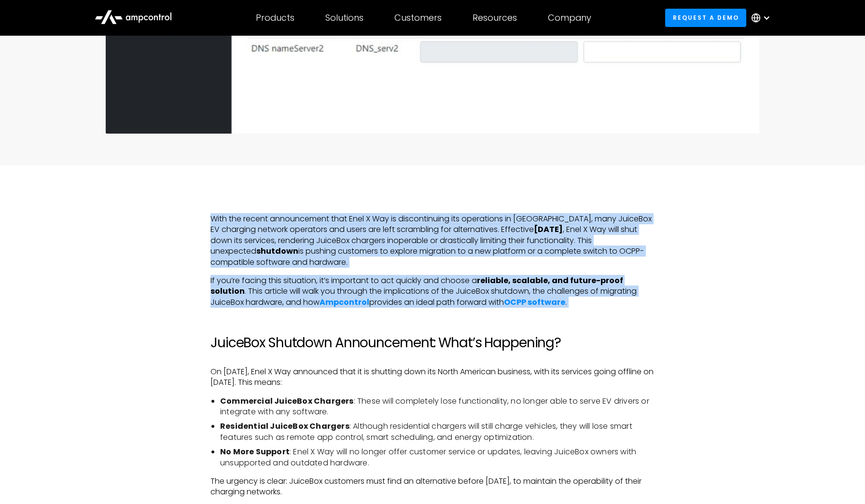 The height and width of the screenshot is (504, 865). Describe the element at coordinates (534, 302) in the screenshot. I see `strong: OCPP software` at that location.